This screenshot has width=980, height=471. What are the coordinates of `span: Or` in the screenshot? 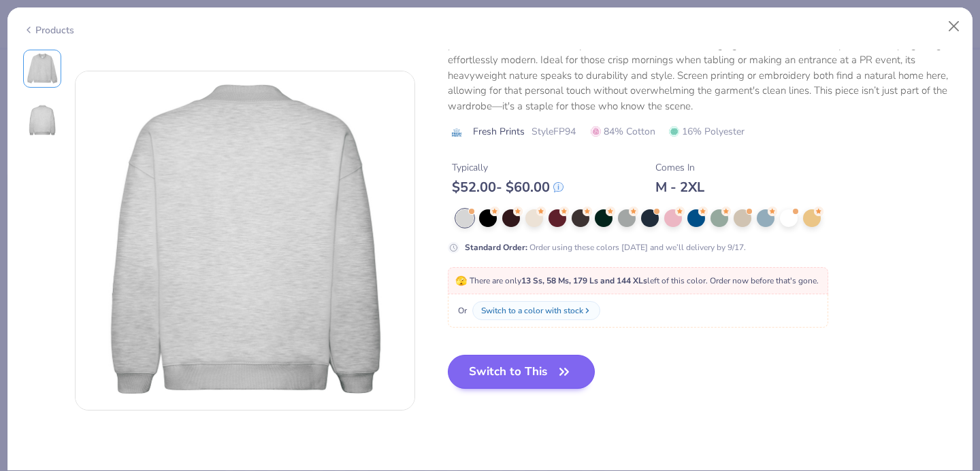 It's located at (461, 311).